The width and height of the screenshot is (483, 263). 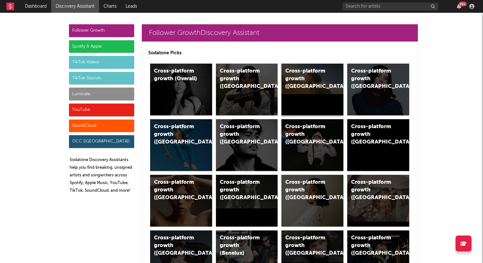 I want to click on a: Cross-platform growth (Overall), so click(x=181, y=89).